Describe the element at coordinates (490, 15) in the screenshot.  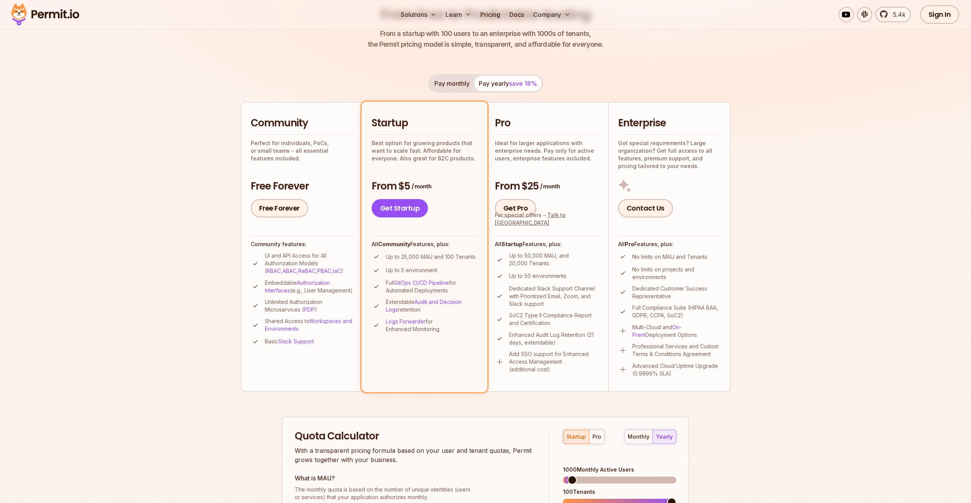
I see `a: Pricing` at that location.